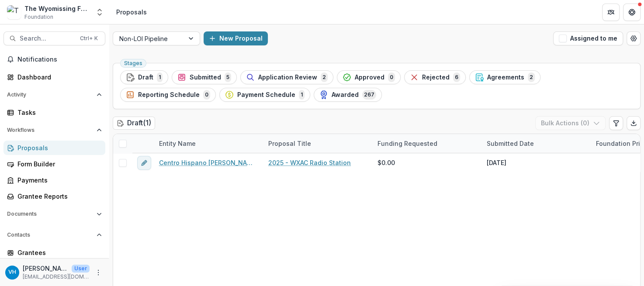  I want to click on button: edit, so click(144, 163).